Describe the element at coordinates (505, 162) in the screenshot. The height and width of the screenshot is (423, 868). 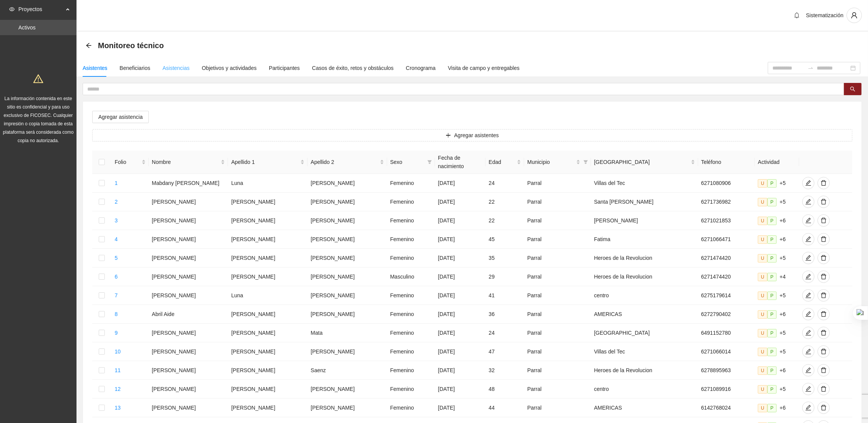
I see `th: Edad` at that location.